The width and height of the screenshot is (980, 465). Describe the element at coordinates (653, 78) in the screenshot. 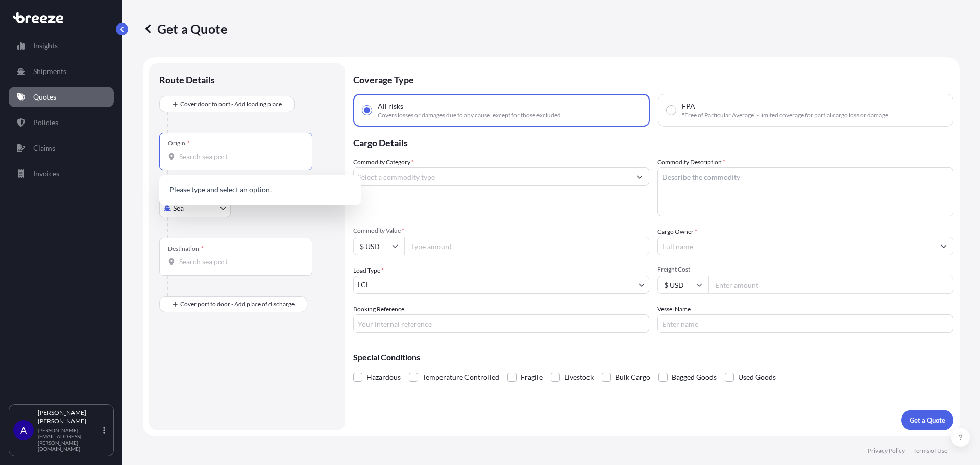

I see `p: Coverage Type` at that location.